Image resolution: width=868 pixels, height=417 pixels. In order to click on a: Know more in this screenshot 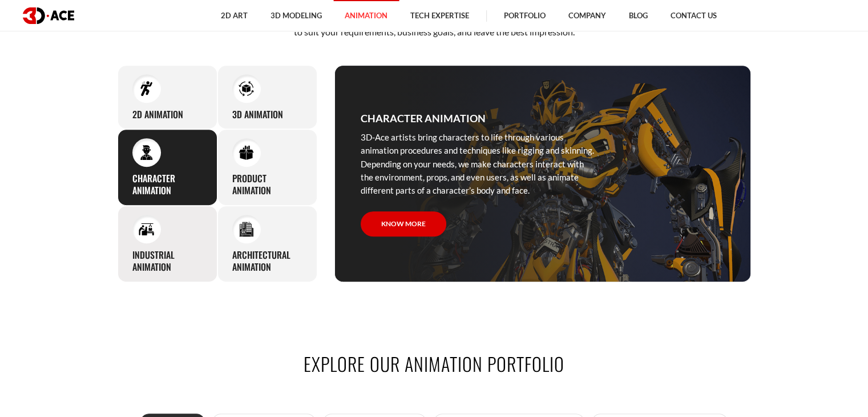, I will do `click(404, 224)`.